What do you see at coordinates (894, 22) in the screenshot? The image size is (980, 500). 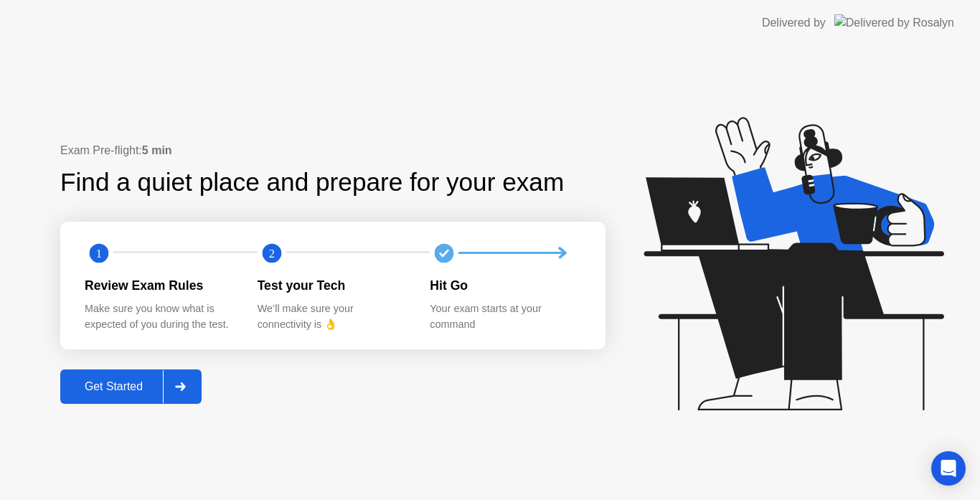 I see `img: Delivered by Rosalyn` at bounding box center [894, 22].